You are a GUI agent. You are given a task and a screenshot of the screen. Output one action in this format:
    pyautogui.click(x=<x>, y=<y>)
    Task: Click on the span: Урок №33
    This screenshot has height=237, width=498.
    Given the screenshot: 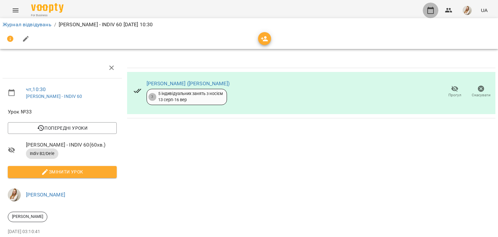 What is the action you would take?
    pyautogui.click(x=62, y=112)
    